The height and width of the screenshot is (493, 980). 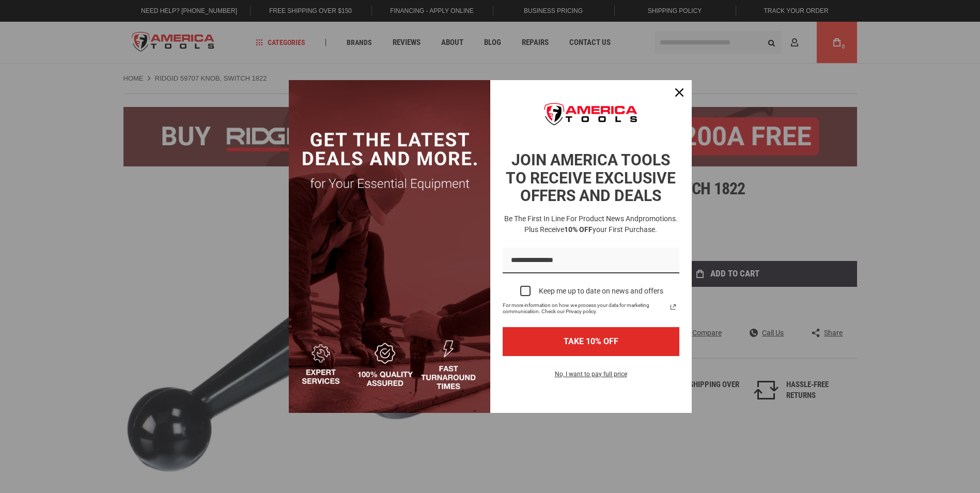 What do you see at coordinates (591, 178) in the screenshot?
I see `strong: JOIN AMERICA TOOLS TO RECEIVE EXCLUSIVE OFFERS AND DEALS` at bounding box center [591, 178].